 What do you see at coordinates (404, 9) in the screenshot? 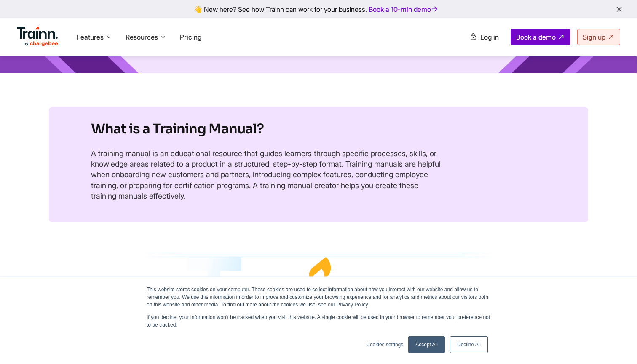
I see `a: Book a 10-min demo` at bounding box center [404, 9].